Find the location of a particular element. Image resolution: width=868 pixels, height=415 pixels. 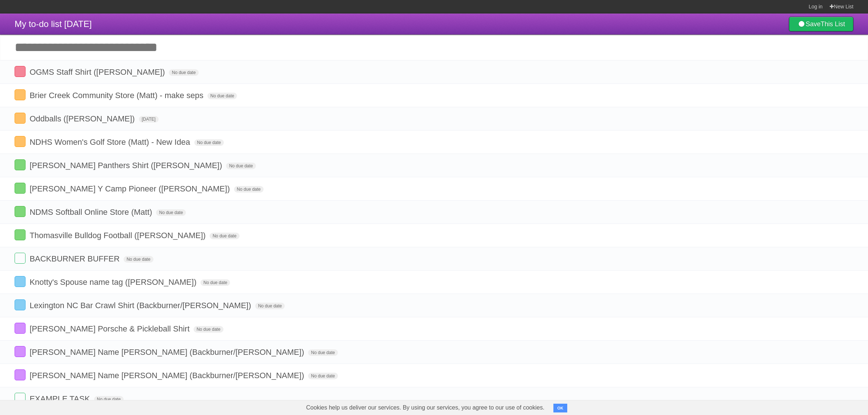

span: NDHS Women's Golf Store (Matt) - New Idea is located at coordinates (110, 142).